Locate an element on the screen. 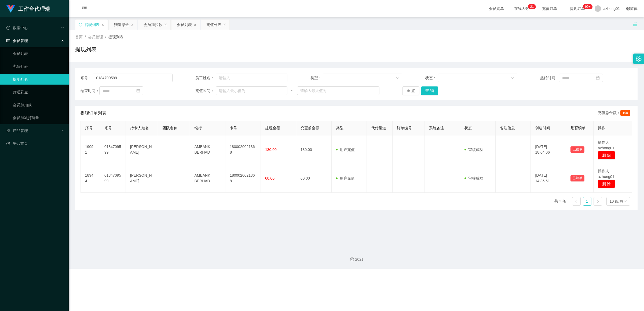 This screenshot has width=644, height=311. span: 代付渠道 is located at coordinates (378, 128).